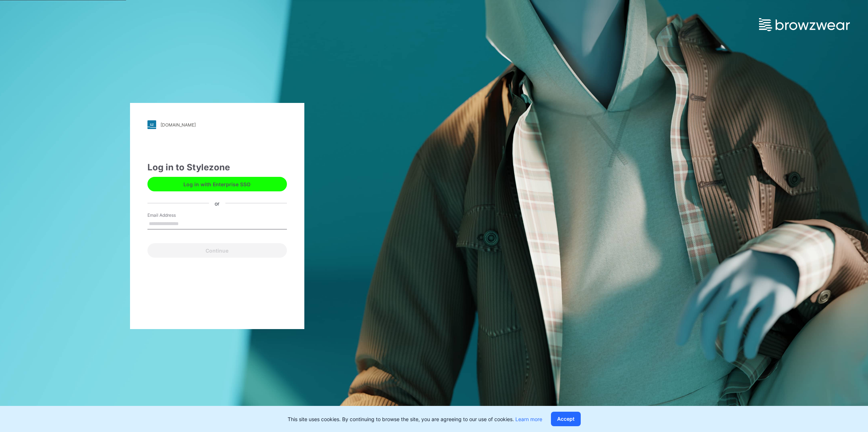 This screenshot has width=868, height=432. What do you see at coordinates (217, 203) in the screenshot?
I see `div: or` at bounding box center [217, 203].